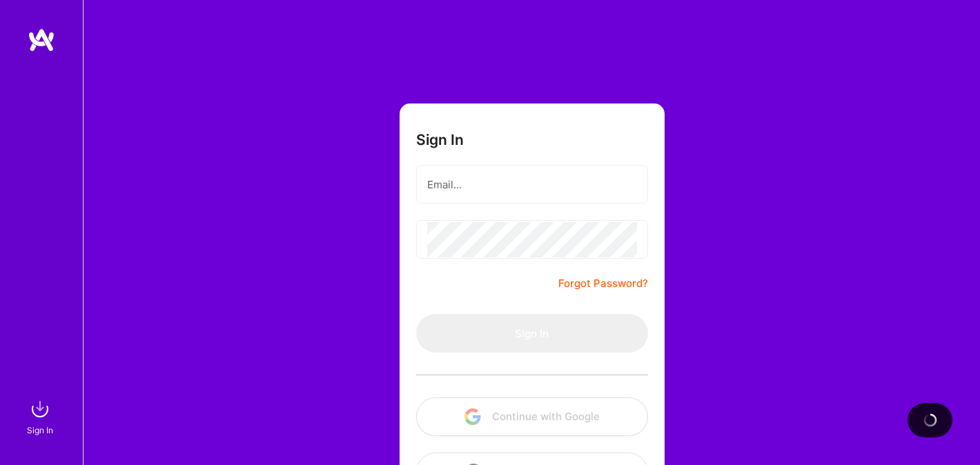  I want to click on button: Sign In, so click(532, 333).